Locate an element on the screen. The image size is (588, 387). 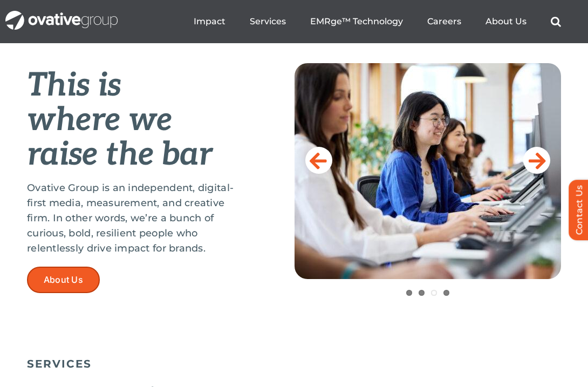
em: This is is located at coordinates (74, 86).